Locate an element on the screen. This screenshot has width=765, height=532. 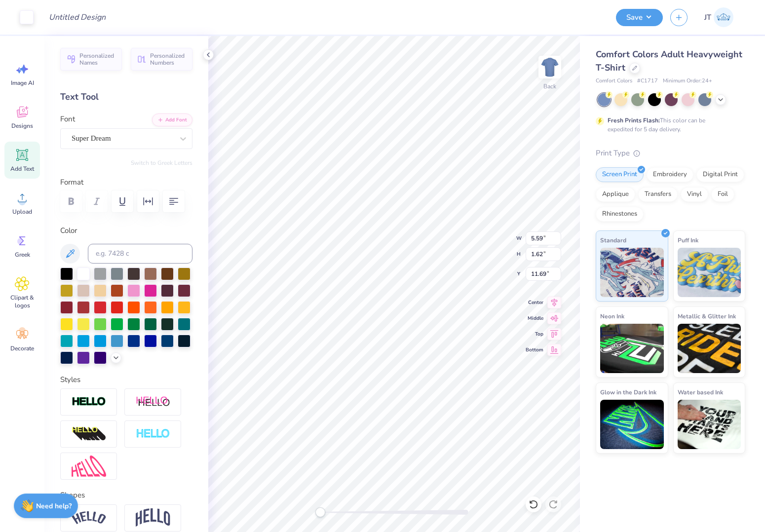
img: Jolijt Tamanaha is located at coordinates (723, 18).